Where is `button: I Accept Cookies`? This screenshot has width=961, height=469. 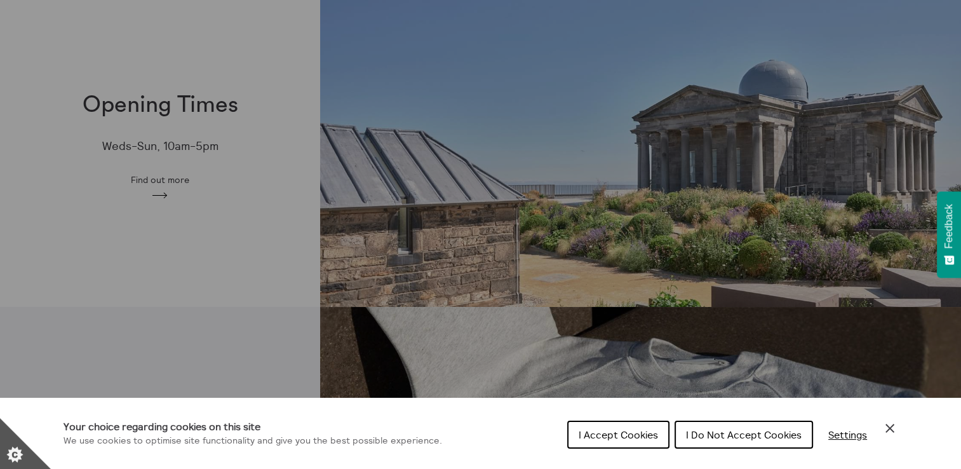
button: I Accept Cookies is located at coordinates (618, 434).